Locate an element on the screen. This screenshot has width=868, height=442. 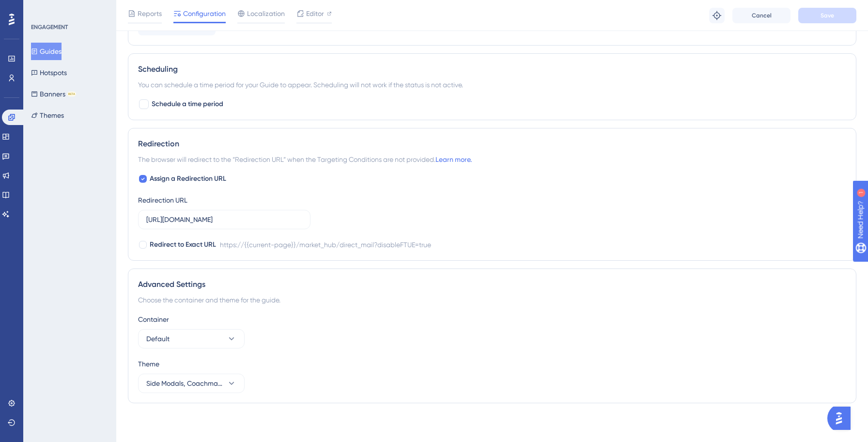
div: Choose the container and theme for the guide. is located at coordinates (493, 300).